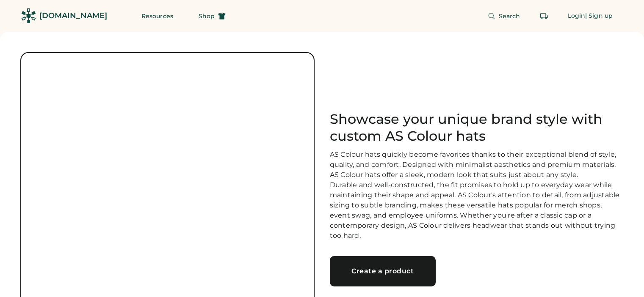  What do you see at coordinates (157, 16) in the screenshot?
I see `button: Resources` at bounding box center [157, 16].